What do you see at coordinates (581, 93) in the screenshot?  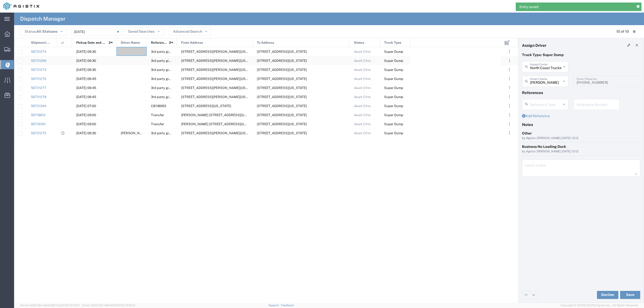 I see `h4: References` at bounding box center [581, 93].